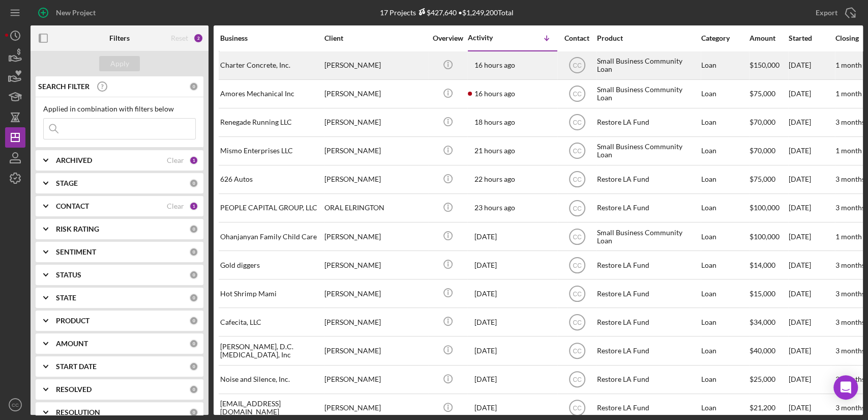  What do you see at coordinates (77, 229) in the screenshot?
I see `b: RISK RATING` at bounding box center [77, 229].